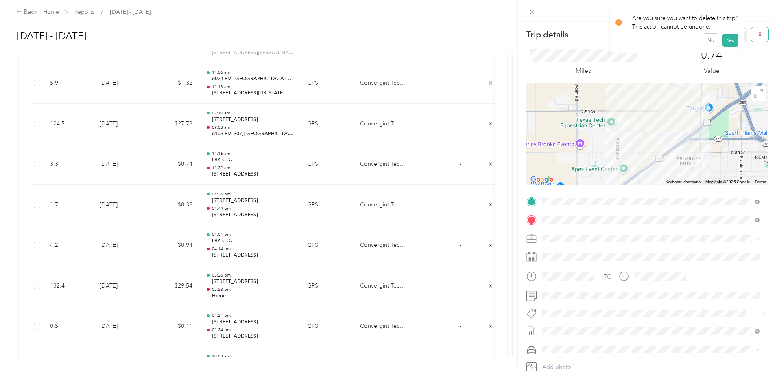 The image size is (777, 371). What do you see at coordinates (583, 71) in the screenshot?
I see `p: Miles` at bounding box center [583, 71].